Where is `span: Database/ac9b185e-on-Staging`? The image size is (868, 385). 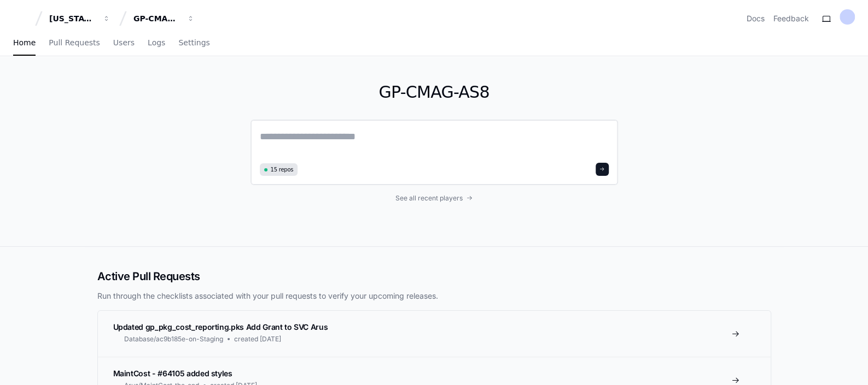
span: Database/ac9b185e-on-Staging is located at coordinates (174, 339).